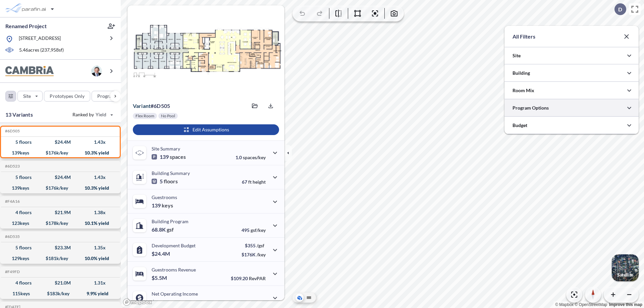 This screenshot has height=308, width=644. I want to click on button: Aerial View, so click(300, 298).